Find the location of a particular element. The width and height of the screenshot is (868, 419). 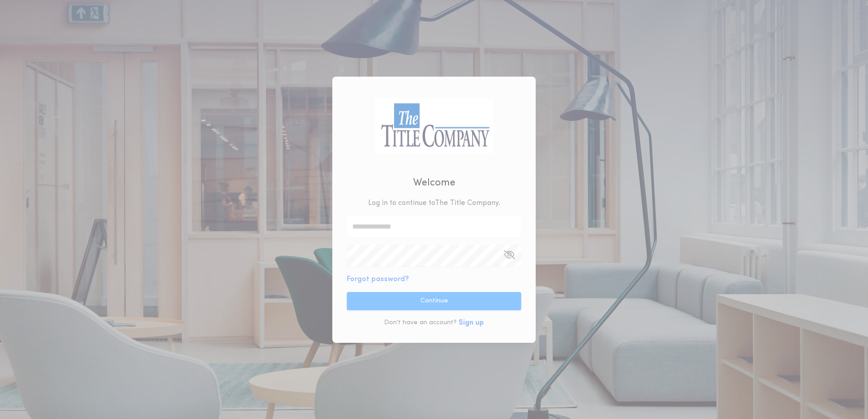

button: Sign up is located at coordinates (471, 323).